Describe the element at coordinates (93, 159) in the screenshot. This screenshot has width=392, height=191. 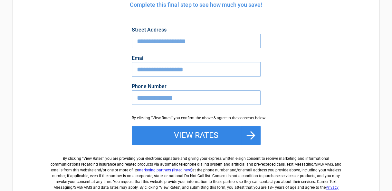
I see `span: View Rates` at that location.